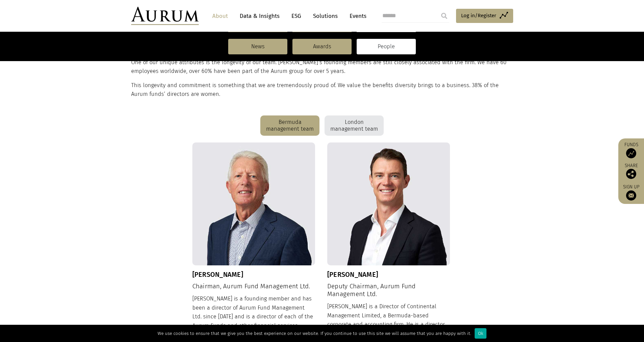 Image resolution: width=644 pixels, height=342 pixels. I want to click on img: Aurum, so click(165, 16).